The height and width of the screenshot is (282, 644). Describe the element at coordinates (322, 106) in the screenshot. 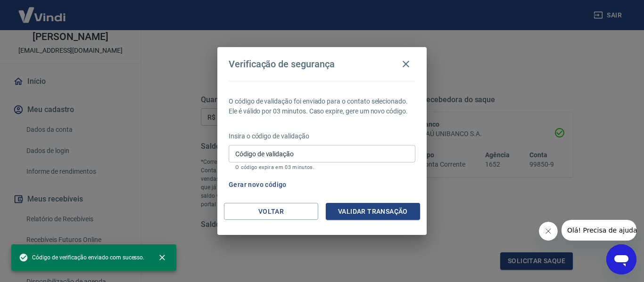

I see `p: O código de validação foi enviado para o contato selecionado. Ele é válido por 03 minutos. Caso e...` at that location.